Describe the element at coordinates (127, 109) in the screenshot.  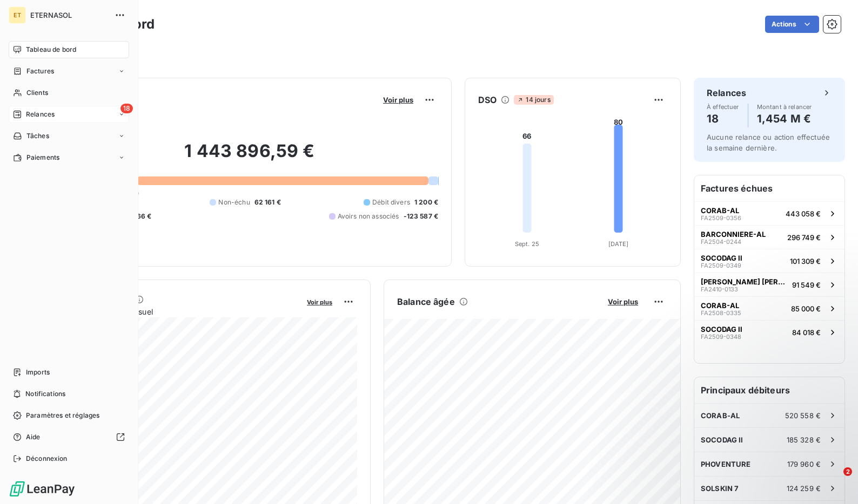
I see `span: 18` at that location.